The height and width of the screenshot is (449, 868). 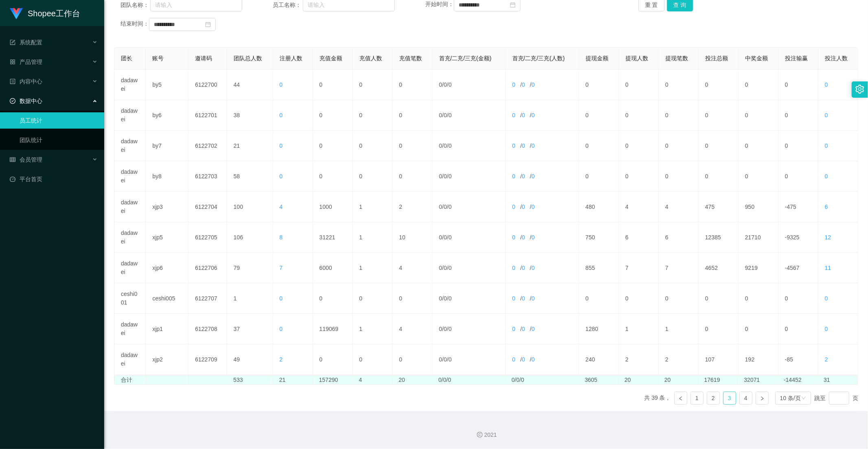 What do you see at coordinates (250, 176) in the screenshot?
I see `td: 58` at bounding box center [250, 176].